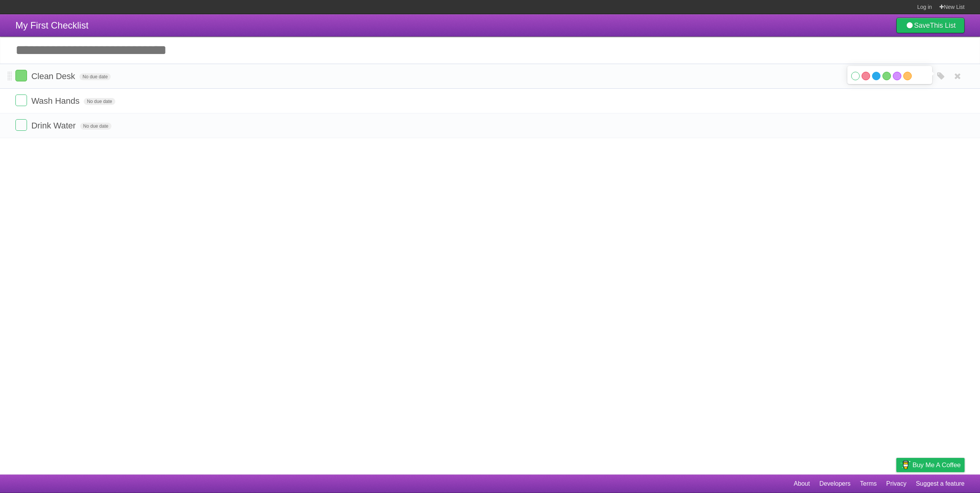 Image resolution: width=980 pixels, height=493 pixels. What do you see at coordinates (51, 25) in the screenshot?
I see `span: My First Checklist` at bounding box center [51, 25].